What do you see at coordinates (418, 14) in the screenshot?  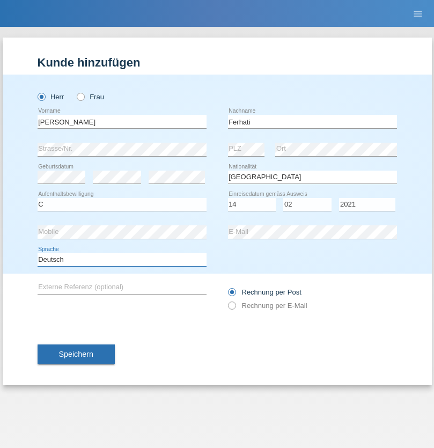 I see `i: menu` at bounding box center [418, 14].